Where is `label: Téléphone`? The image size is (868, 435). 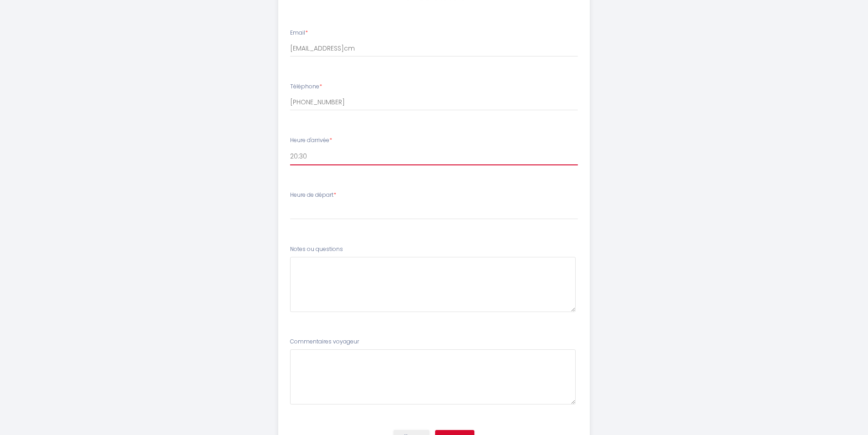
label: Téléphone is located at coordinates (306, 87).